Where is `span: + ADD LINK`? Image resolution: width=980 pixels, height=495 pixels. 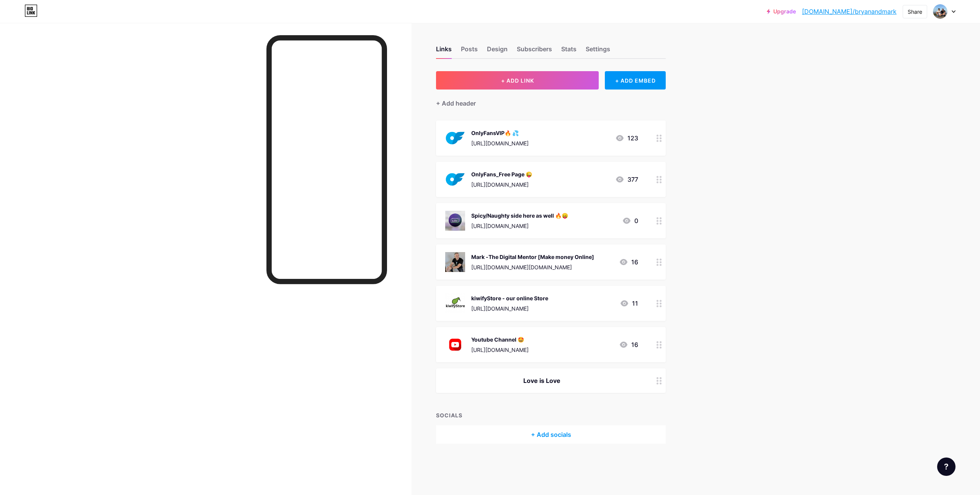 span: + ADD LINK is located at coordinates (518, 80).